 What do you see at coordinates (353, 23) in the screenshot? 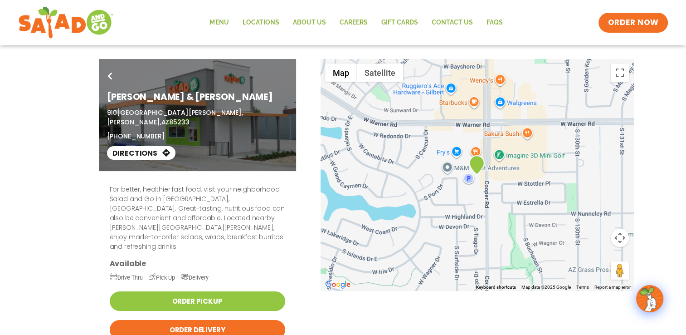
I see `a: Careers` at bounding box center [353, 23].